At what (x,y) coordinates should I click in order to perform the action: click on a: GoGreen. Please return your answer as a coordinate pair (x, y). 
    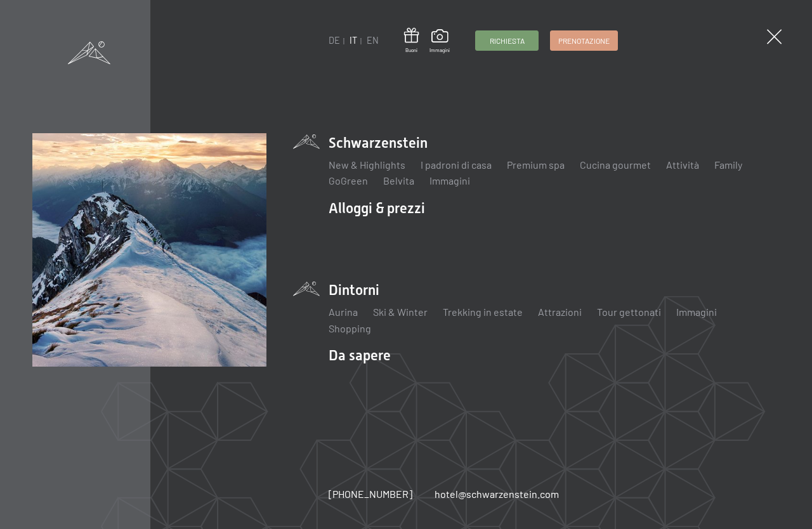
    Looking at the image, I should click on (348, 180).